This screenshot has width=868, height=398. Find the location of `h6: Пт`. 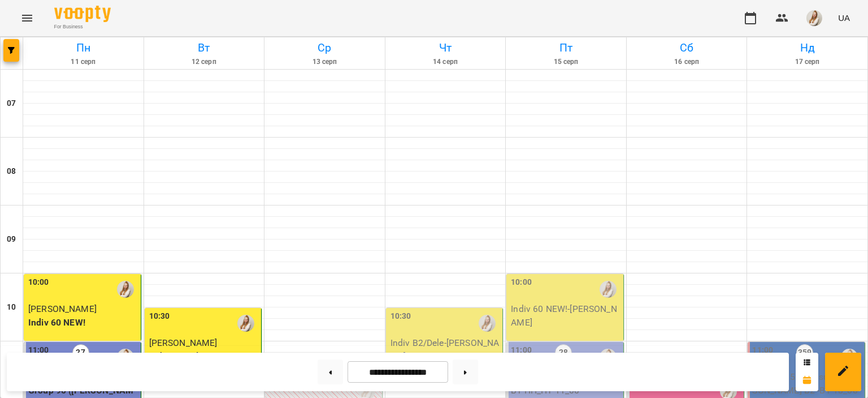

h6: Пт is located at coordinates (566, 48).